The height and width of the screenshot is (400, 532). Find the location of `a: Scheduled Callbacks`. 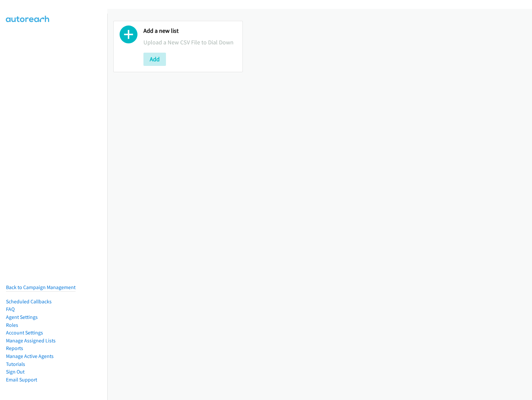

a: Scheduled Callbacks is located at coordinates (29, 301).